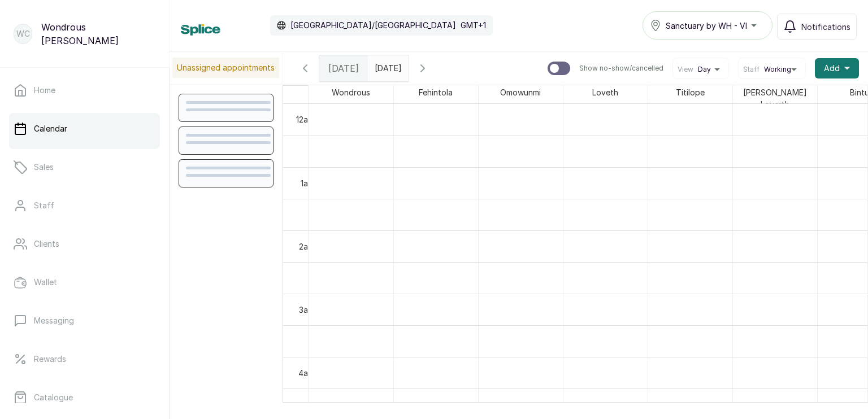 This screenshot has width=868, height=419. Describe the element at coordinates (45, 91) in the screenshot. I see `p: Home` at that location.